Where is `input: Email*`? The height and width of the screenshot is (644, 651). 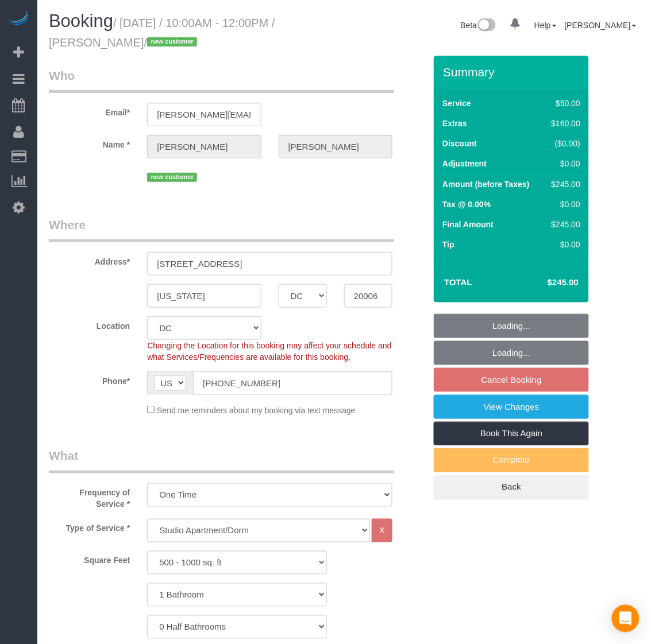
input: Email* is located at coordinates (204, 114).